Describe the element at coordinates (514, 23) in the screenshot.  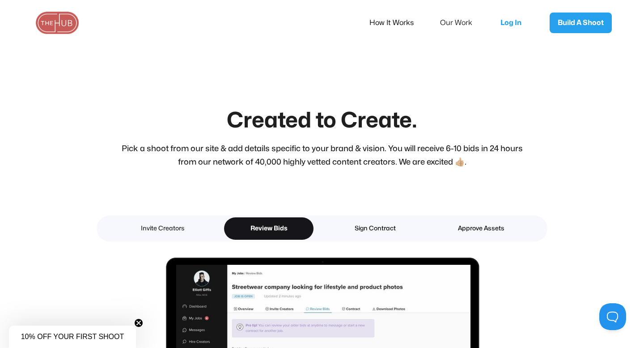
I see `a: Log In` at that location.